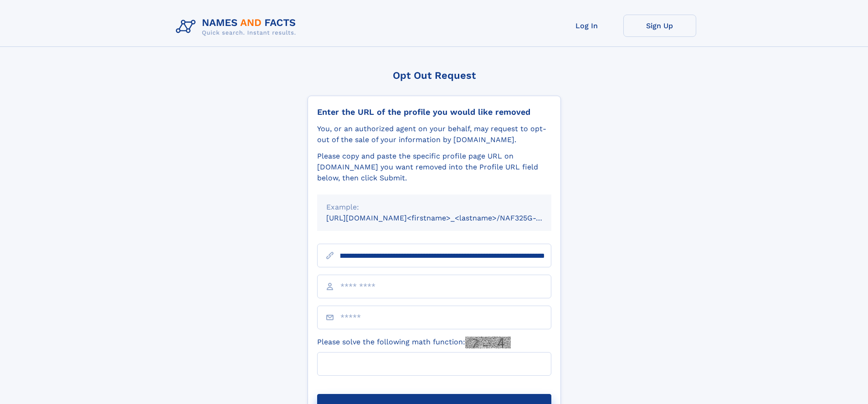 The height and width of the screenshot is (404, 868). Describe the element at coordinates (434, 134) in the screenshot. I see `div: You, or an authorized agent on your behalf, may request to opt-out of the sale of your informatio...` at that location.